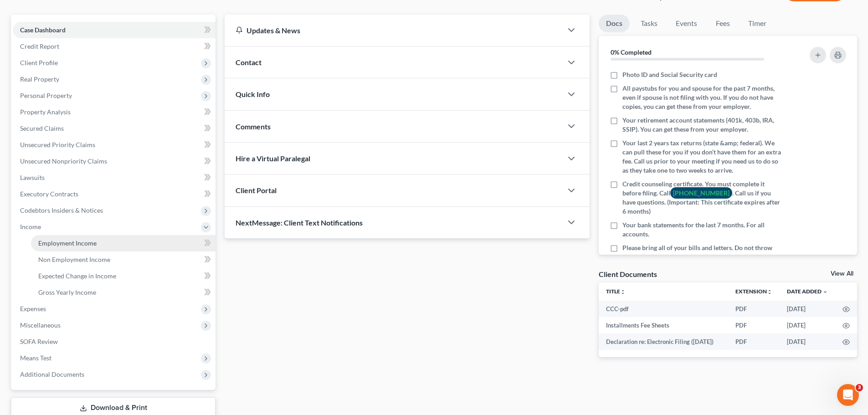 Image resolution: width=868 pixels, height=415 pixels. I want to click on span: Gross Yearly Income, so click(67, 292).